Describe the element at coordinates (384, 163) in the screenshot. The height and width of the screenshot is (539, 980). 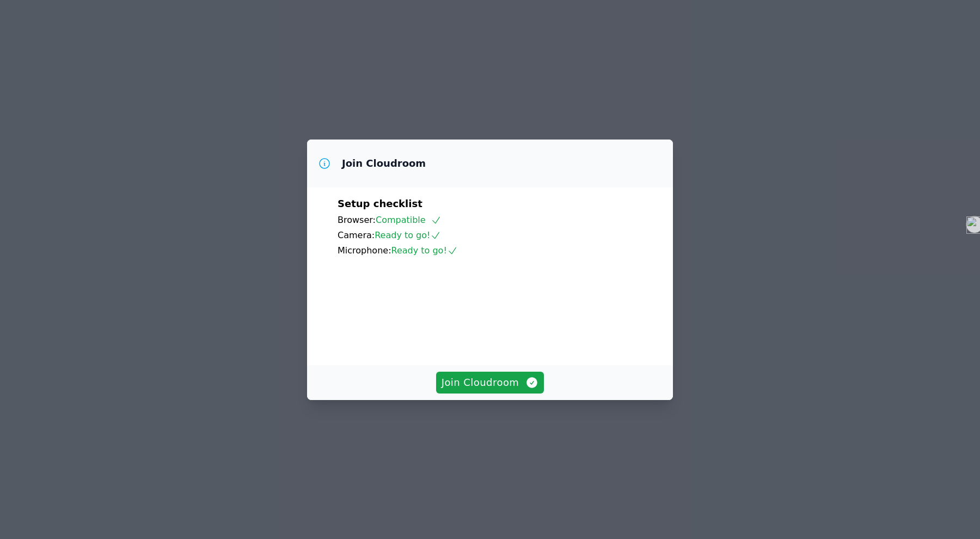
I see `h3: Join Cloudroom` at that location.